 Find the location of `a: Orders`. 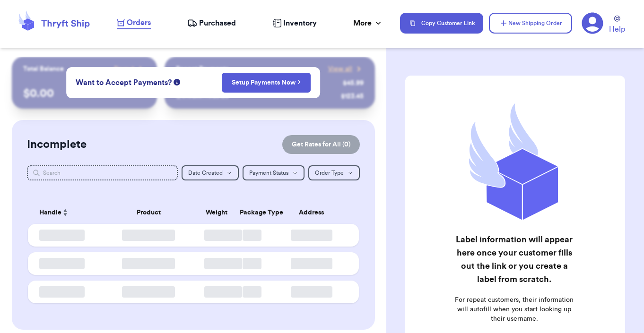

a: Orders is located at coordinates (133, 23).